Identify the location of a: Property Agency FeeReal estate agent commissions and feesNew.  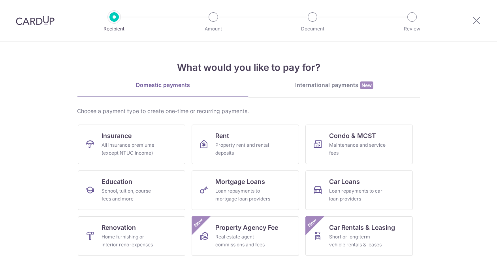
(245, 236).